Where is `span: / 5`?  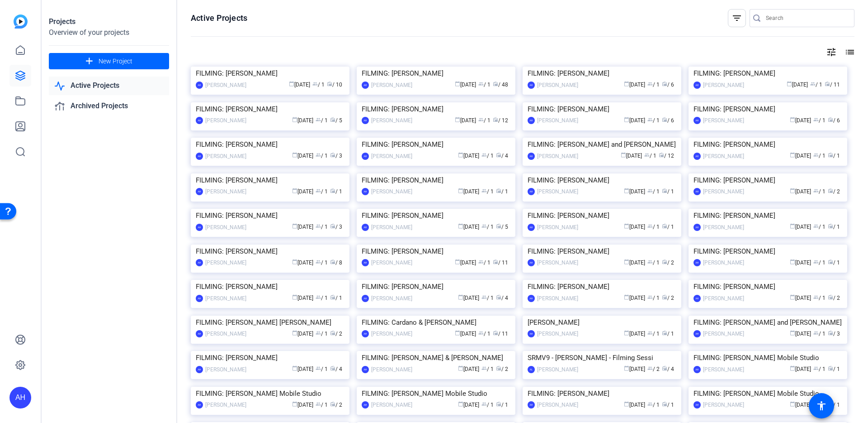 span: / 5 is located at coordinates (502, 226).